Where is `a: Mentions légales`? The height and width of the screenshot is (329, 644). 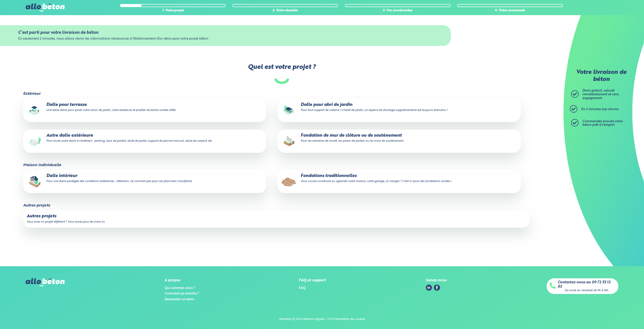
a: Mentions légales is located at coordinates (314, 319).